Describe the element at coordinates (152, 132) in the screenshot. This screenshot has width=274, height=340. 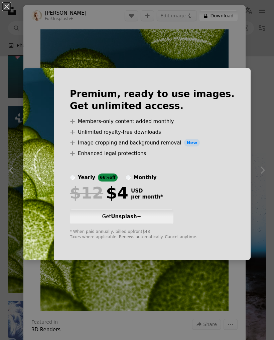
I see `li: Unlimited royalty-free downloads` at that location.